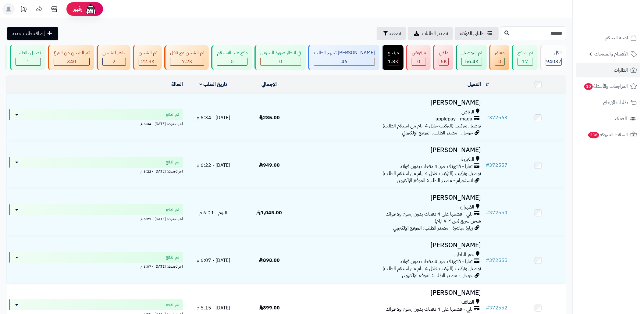 The height and width of the screenshot is (314, 644). Describe the element at coordinates (269, 308) in the screenshot. I see `span: 899.00` at that location.